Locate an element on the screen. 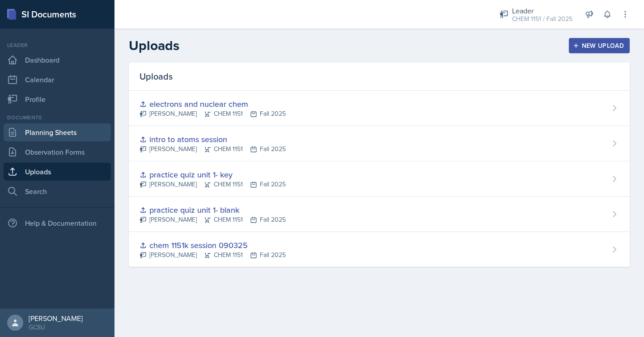 Image resolution: width=644 pixels, height=337 pixels. div: Documents is located at coordinates (57, 117).